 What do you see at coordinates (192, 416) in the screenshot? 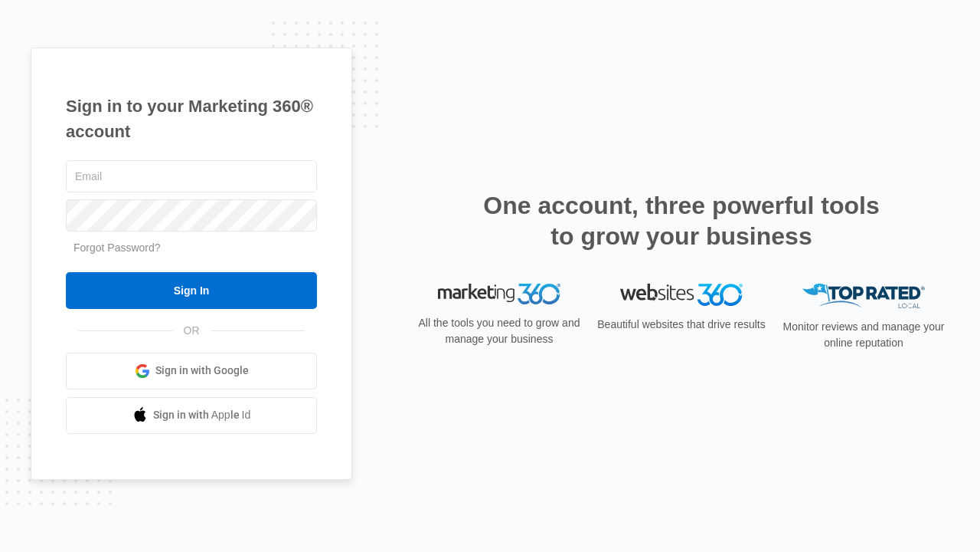
I see `a: Sign in with Apple Id` at bounding box center [192, 416].